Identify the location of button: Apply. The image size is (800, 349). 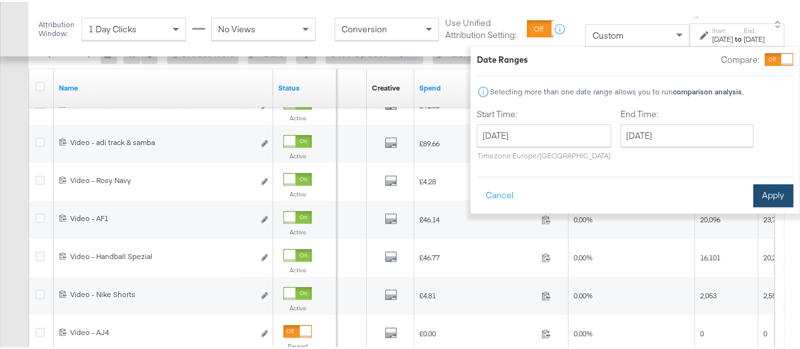
(773, 194).